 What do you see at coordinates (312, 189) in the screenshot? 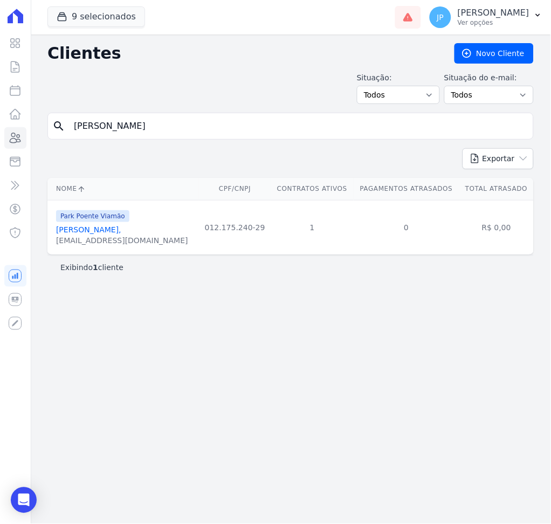
I see `th: Contratos Ativos` at bounding box center [312, 189].